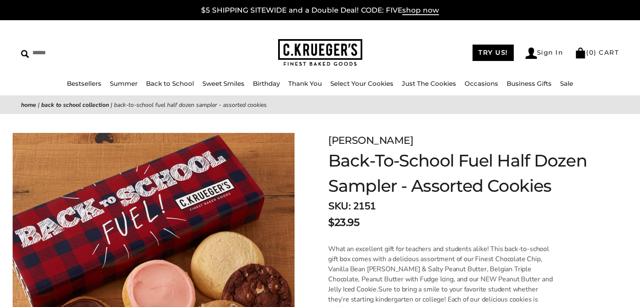 The height and width of the screenshot is (307, 640). I want to click on span: $23.95, so click(344, 222).